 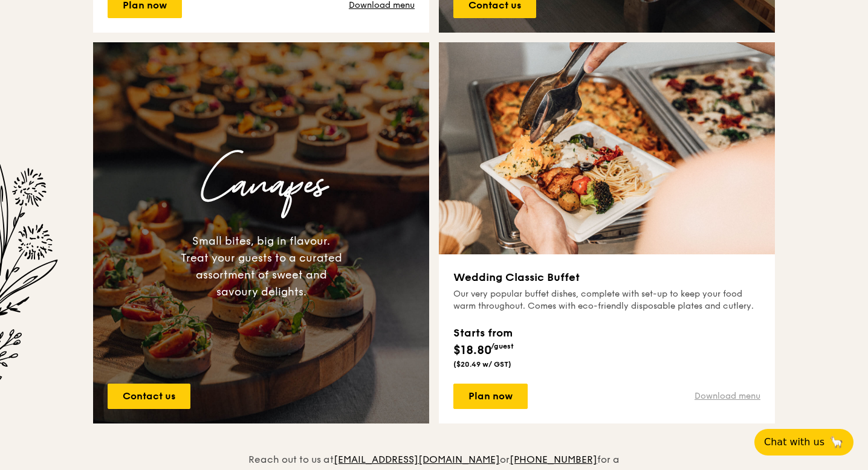 What do you see at coordinates (261, 267) in the screenshot?
I see `div: Small bites, big in flavour. Treat your guests to a curated assortment of sweet and savoury delig...` at bounding box center [261, 267].